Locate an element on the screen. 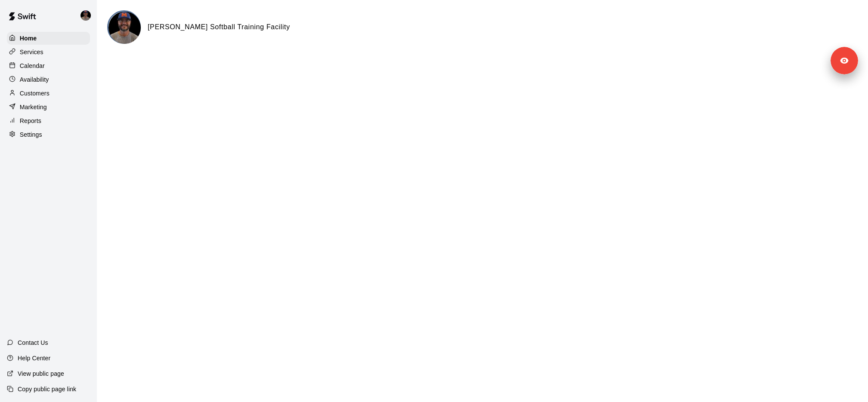 This screenshot has height=402, width=868. div: Calendar is located at coordinates (48, 66).